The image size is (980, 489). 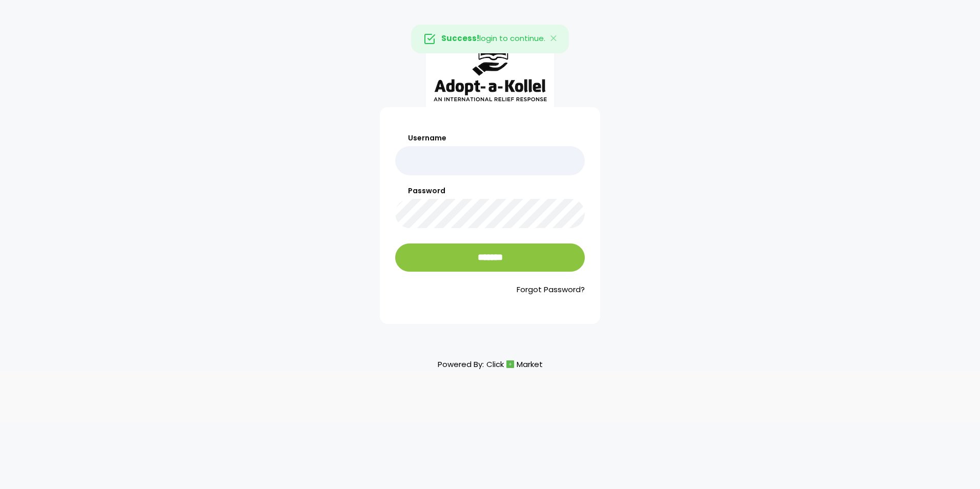 I want to click on img: aak_logo_sm.jpeg, so click(x=490, y=70).